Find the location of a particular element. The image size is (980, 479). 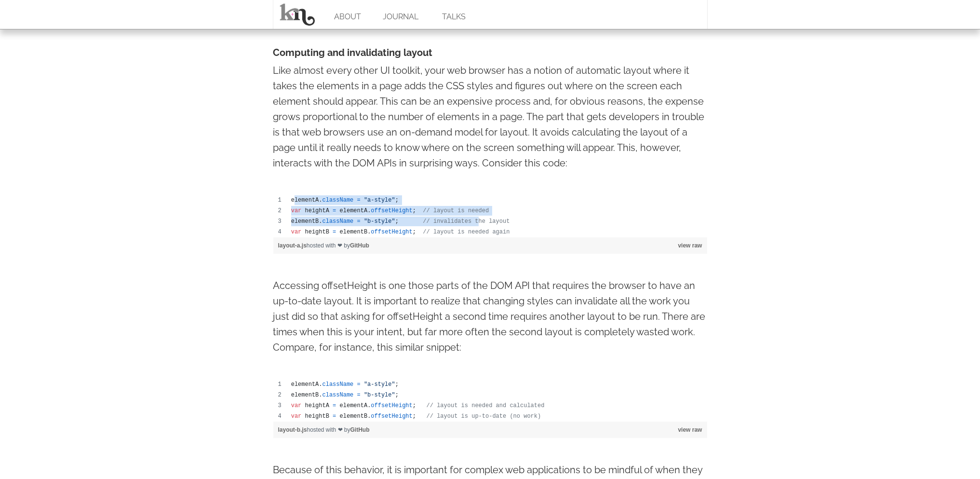

a: layout-b.js is located at coordinates (292, 430).